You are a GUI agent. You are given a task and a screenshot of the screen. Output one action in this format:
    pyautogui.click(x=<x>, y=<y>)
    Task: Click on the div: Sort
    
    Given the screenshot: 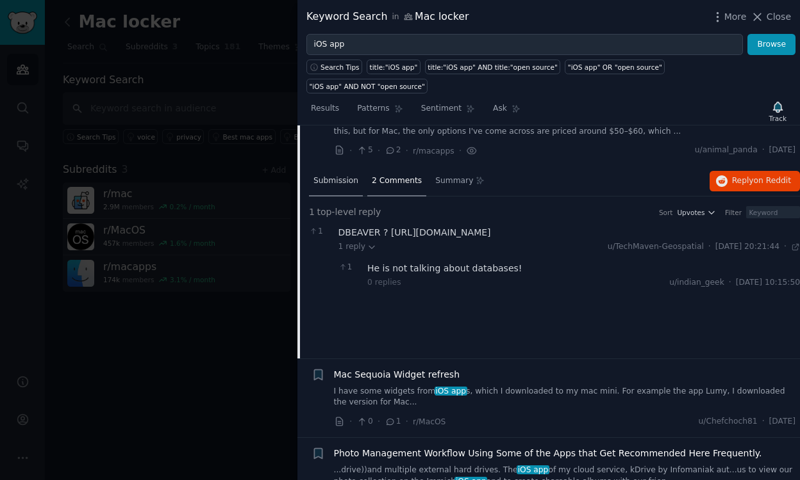 What is the action you would take?
    pyautogui.click(x=666, y=213)
    